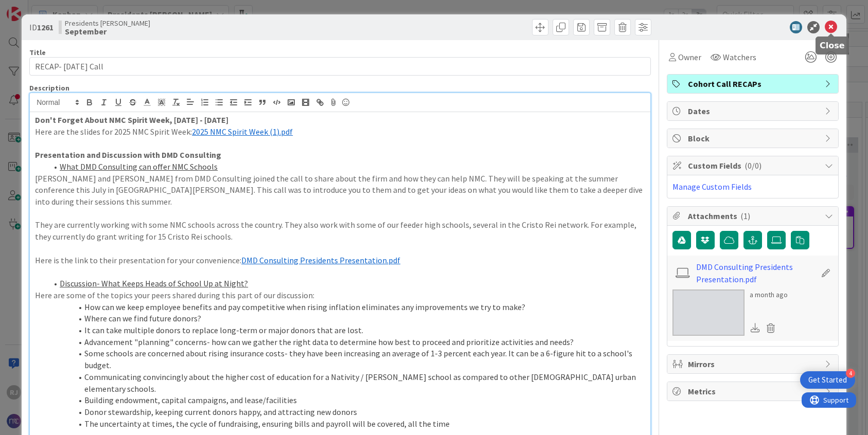  What do you see at coordinates (753, 84) in the screenshot?
I see `span: Cohort Call RECAPs` at bounding box center [753, 84].